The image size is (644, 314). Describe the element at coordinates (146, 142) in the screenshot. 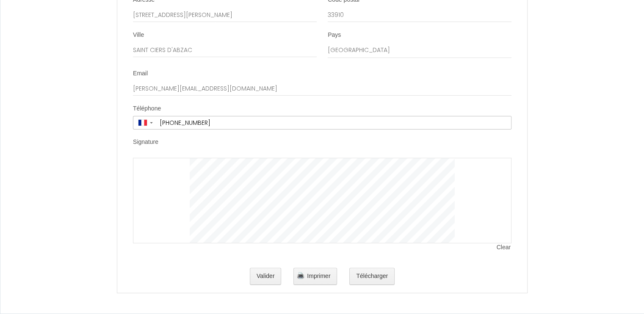

I see `label: Signature` at that location.